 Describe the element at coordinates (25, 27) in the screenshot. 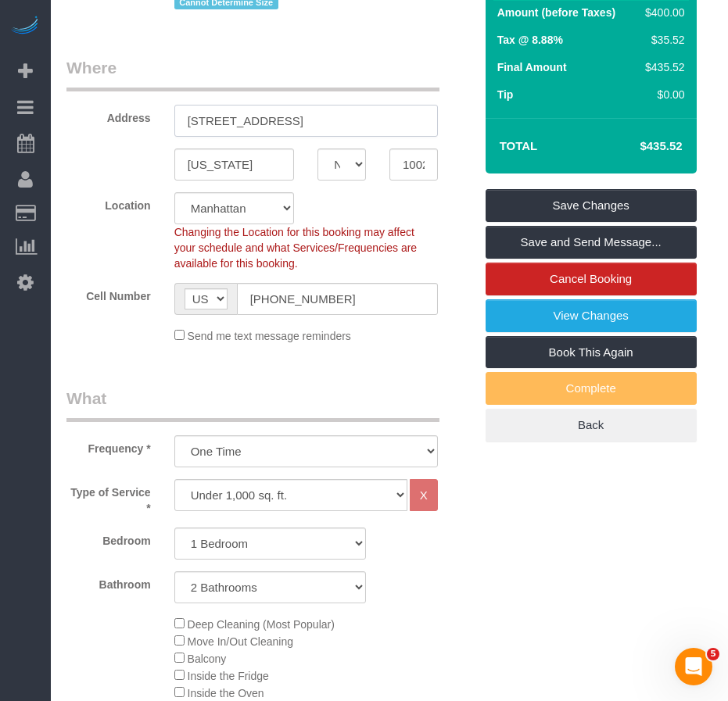

I see `a: Automaid Logo` at that location.